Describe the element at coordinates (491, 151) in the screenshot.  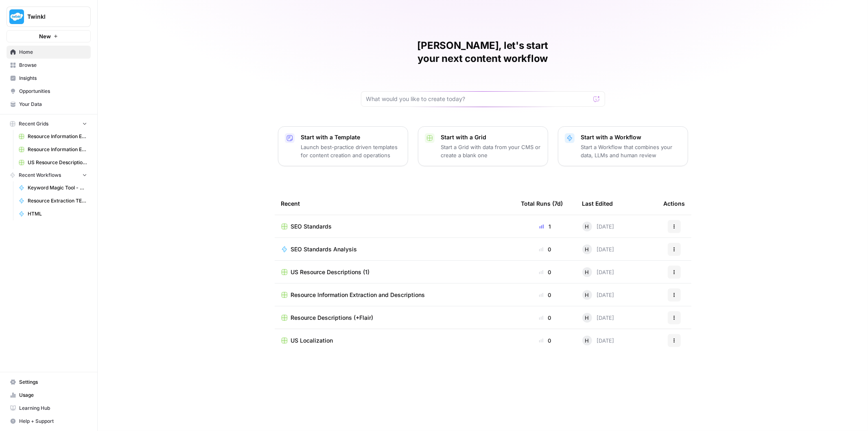
I see `p: Start a Grid with data from your CMS or create a blank one` at that location.